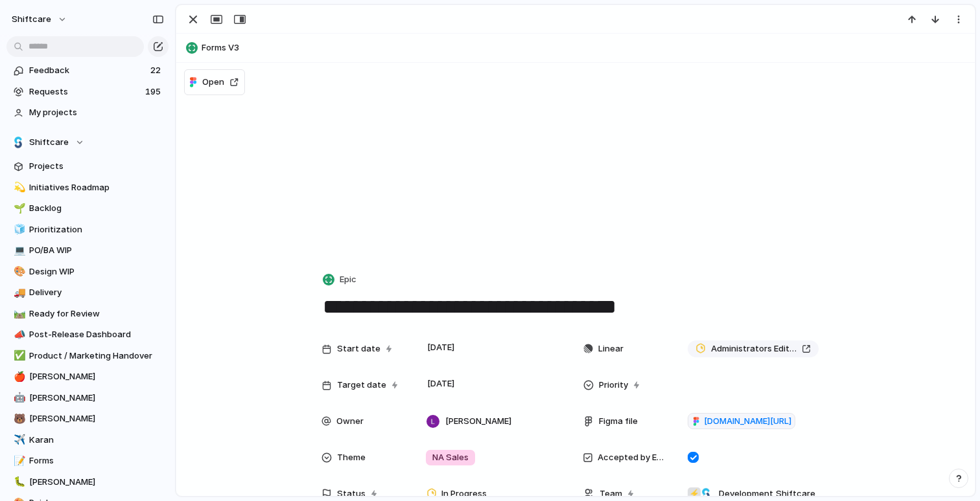 The image size is (980, 501). I want to click on span: Ready for Review, so click(96, 314).